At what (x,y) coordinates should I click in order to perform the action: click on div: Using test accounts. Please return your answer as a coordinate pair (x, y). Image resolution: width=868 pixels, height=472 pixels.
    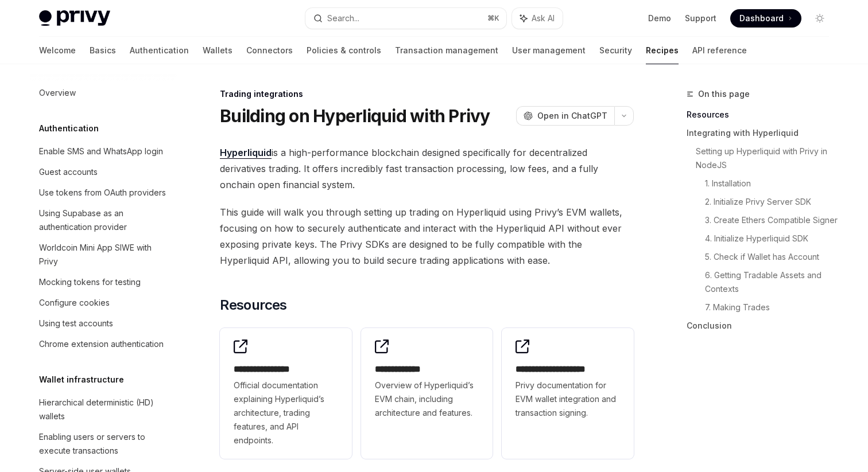
    Looking at the image, I should click on (76, 324).